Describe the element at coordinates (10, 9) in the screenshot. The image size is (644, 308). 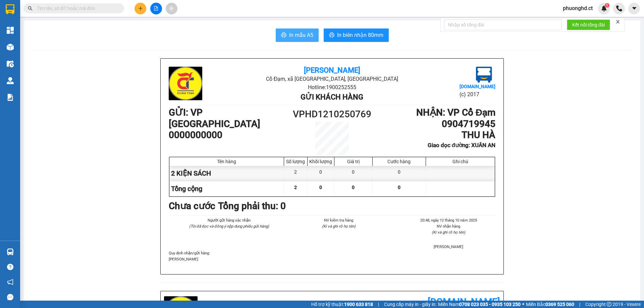
I see `img: logo-vxr` at that location.